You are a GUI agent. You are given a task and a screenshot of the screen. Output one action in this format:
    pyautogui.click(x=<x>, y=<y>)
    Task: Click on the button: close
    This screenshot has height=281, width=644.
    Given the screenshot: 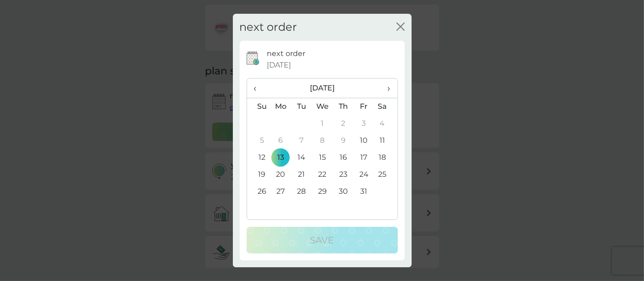 What is the action you would take?
    pyautogui.click(x=400, y=27)
    